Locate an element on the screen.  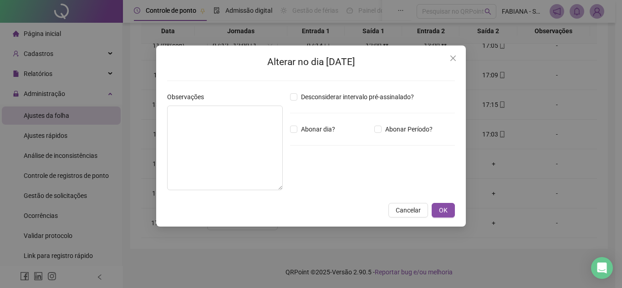
span: OK is located at coordinates (443, 210).